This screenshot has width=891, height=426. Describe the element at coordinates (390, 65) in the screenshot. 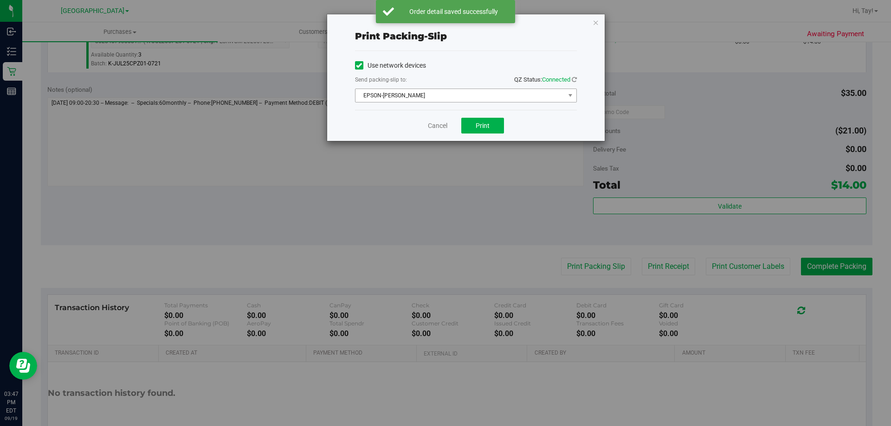

I see `label: Use network devices` at that location.